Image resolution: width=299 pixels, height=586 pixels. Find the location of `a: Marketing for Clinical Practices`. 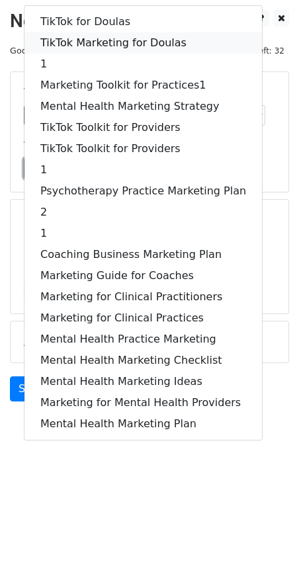

a: Marketing for Clinical Practices is located at coordinates (143, 318).